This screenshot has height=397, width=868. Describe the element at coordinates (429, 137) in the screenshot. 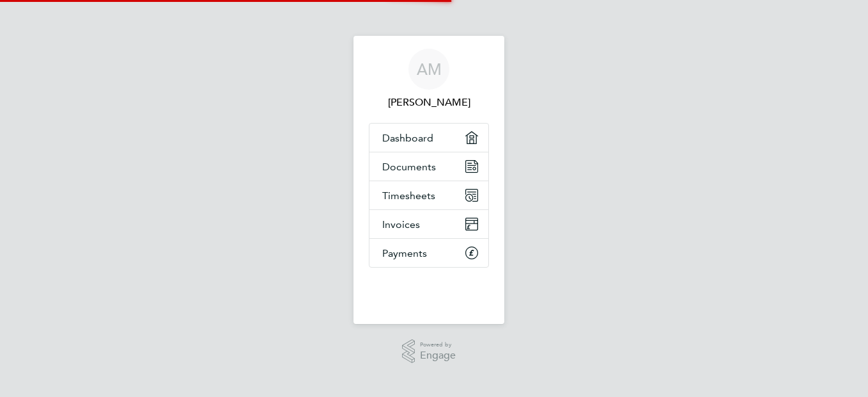

I see `a: Dashboard` at that location.